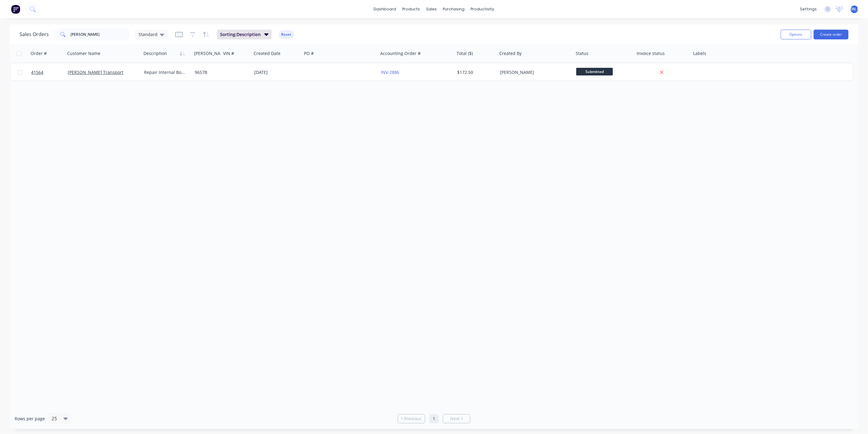 Image resolution: width=868 pixels, height=434 pixels. What do you see at coordinates (412, 10) in the screenshot?
I see `div: products` at bounding box center [412, 10].